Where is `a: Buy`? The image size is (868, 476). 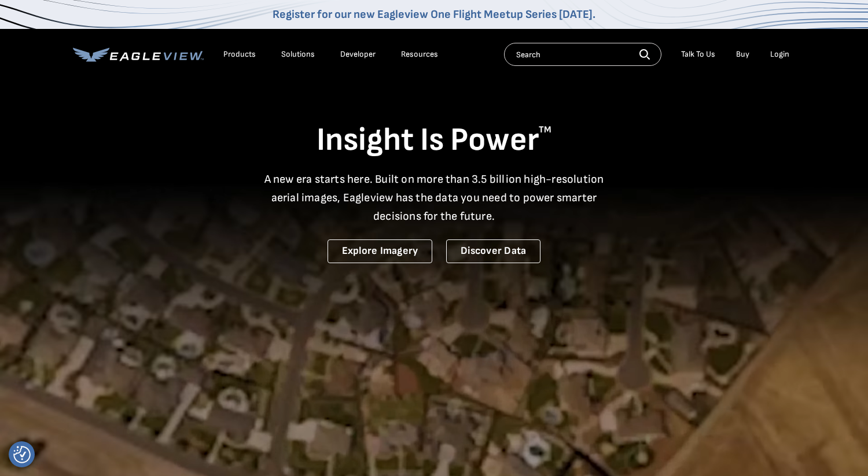 a: Buy is located at coordinates (742, 54).